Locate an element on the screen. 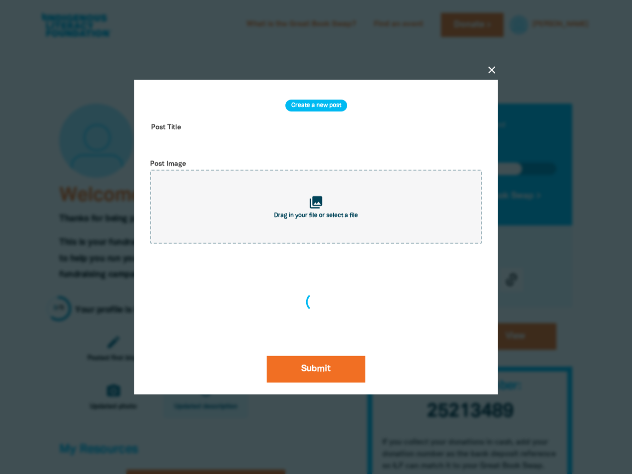  button: close is located at coordinates (492, 70).